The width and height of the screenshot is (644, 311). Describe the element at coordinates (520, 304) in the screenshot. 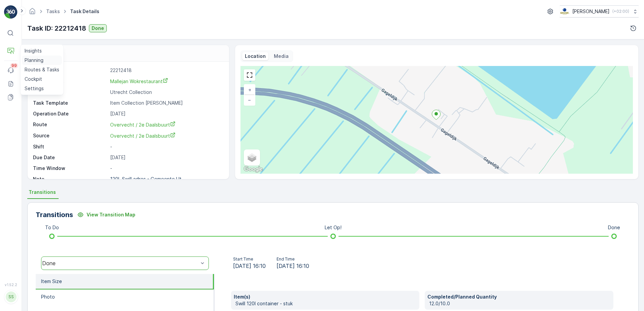

I see `p: 12.0/10.0` at that location.